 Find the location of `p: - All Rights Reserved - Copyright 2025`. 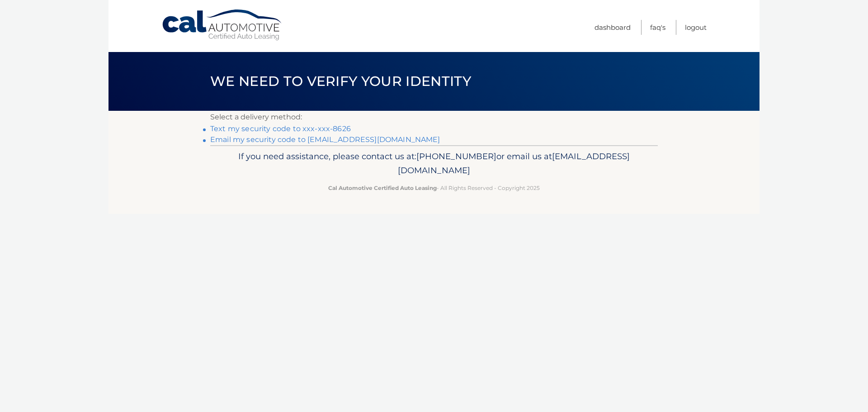

p: - All Rights Reserved - Copyright 2025 is located at coordinates (434, 188).